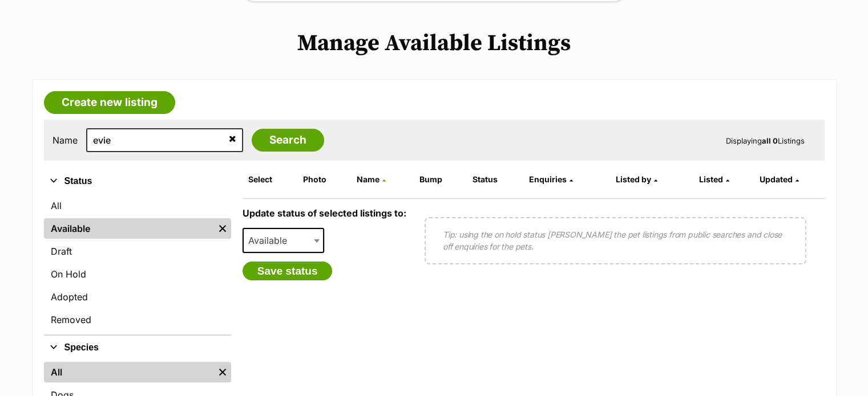 This screenshot has width=868, height=396. What do you see at coordinates (138, 297) in the screenshot?
I see `a: Adopted` at bounding box center [138, 297].